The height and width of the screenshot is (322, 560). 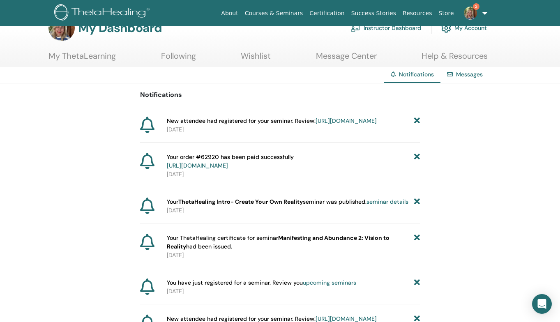 What do you see at coordinates (272, 121) in the screenshot?
I see `span: New attendee had registered for your seminar. Review:` at bounding box center [272, 121].